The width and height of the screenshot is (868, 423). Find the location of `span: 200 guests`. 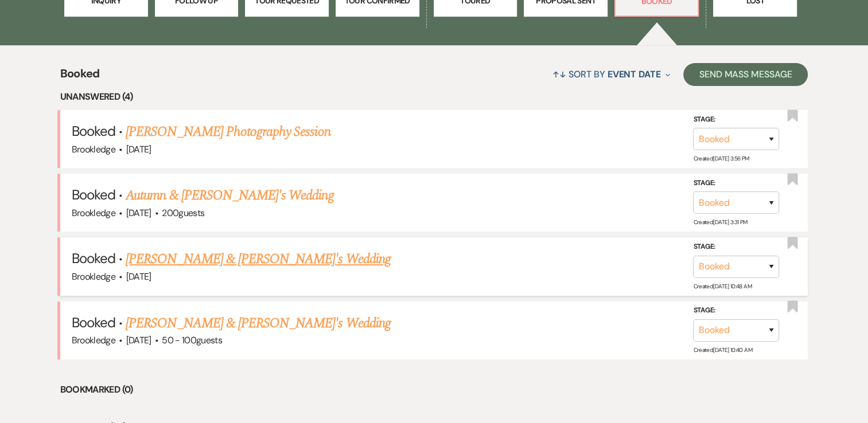

span: 200 guests is located at coordinates (183, 212).